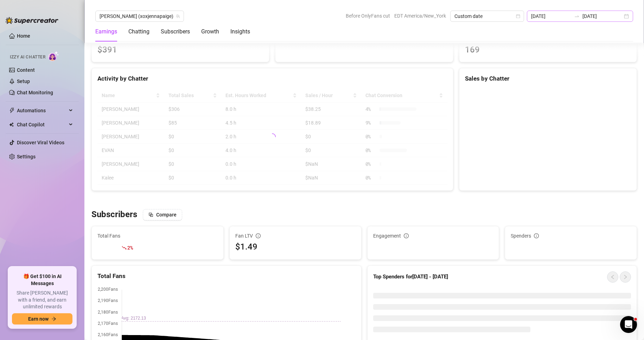  What do you see at coordinates (26, 70) in the screenshot?
I see `a: Content` at bounding box center [26, 70].